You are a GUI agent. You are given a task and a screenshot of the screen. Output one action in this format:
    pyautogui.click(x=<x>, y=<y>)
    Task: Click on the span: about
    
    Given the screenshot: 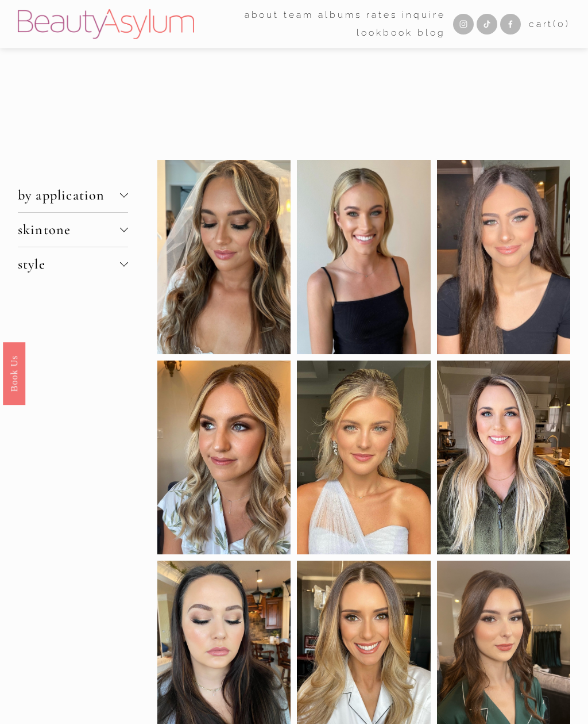 What is the action you would take?
    pyautogui.click(x=262, y=15)
    